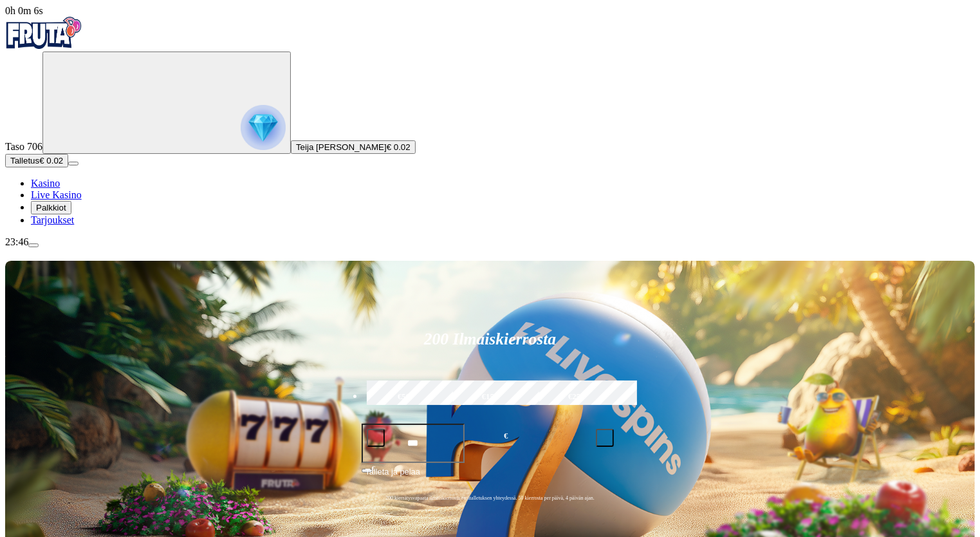  I want to click on button: minus icon, so click(376, 438).